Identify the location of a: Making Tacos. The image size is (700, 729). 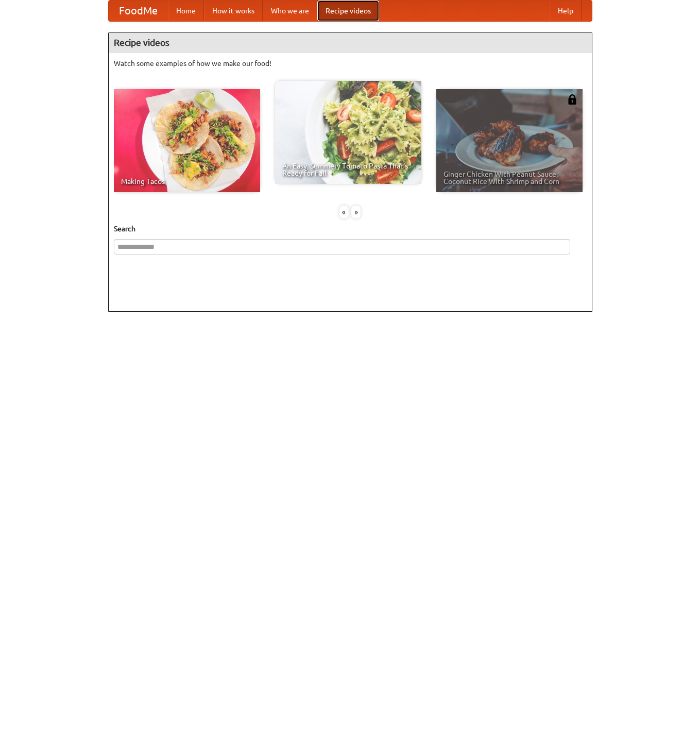
(187, 140).